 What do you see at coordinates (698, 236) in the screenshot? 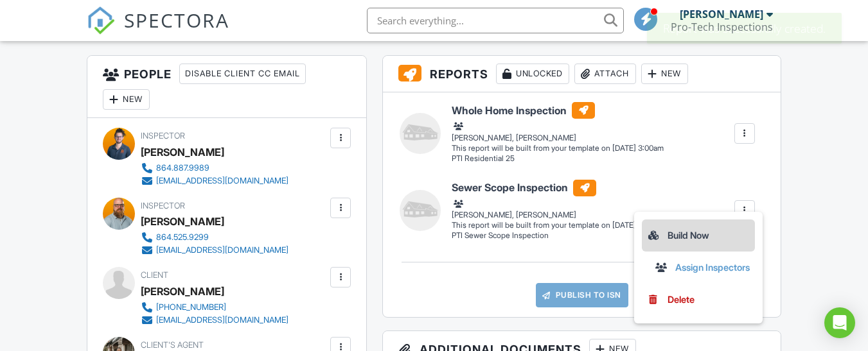
I see `a: Build Now` at bounding box center [698, 236].